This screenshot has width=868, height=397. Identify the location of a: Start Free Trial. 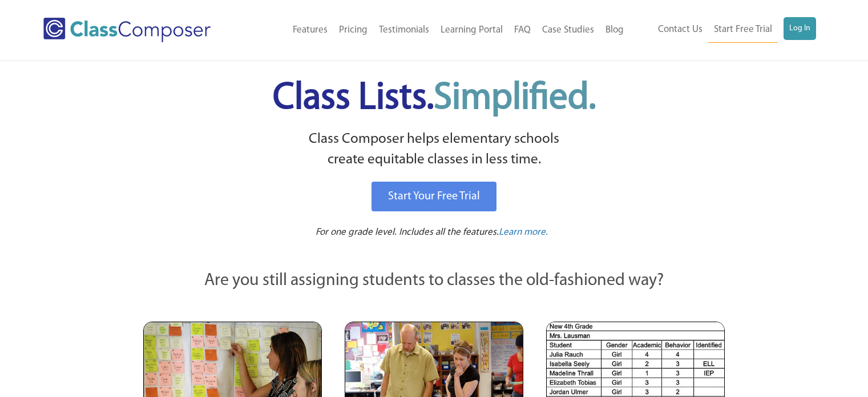
(743, 29).